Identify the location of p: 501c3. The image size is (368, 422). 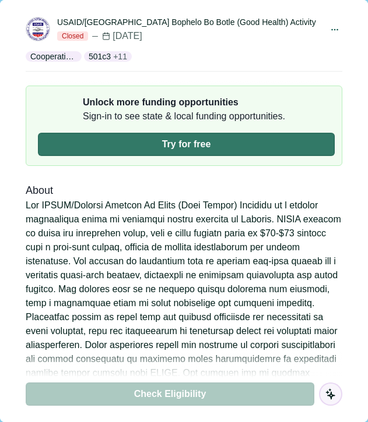
(100, 57).